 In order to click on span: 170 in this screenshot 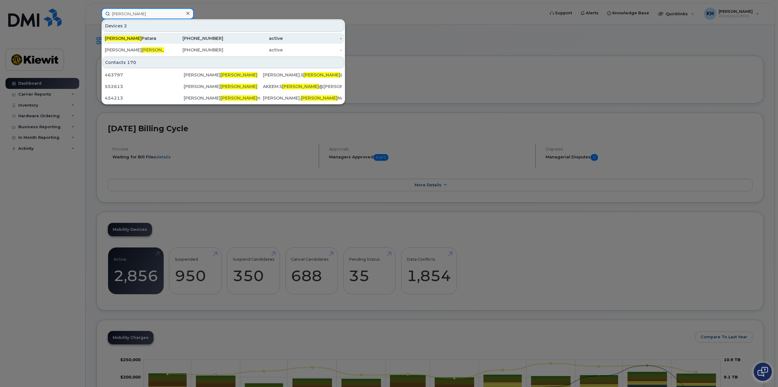, I will do `click(132, 62)`.